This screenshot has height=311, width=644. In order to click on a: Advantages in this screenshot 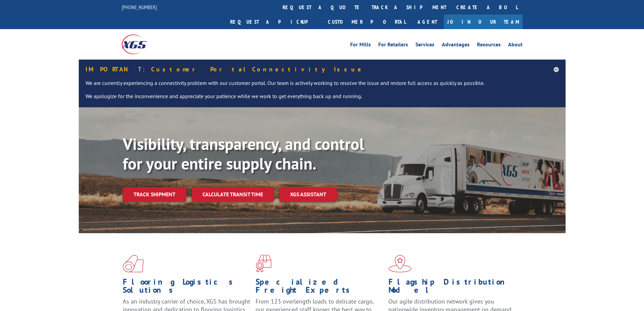, I will do `click(456, 46)`.